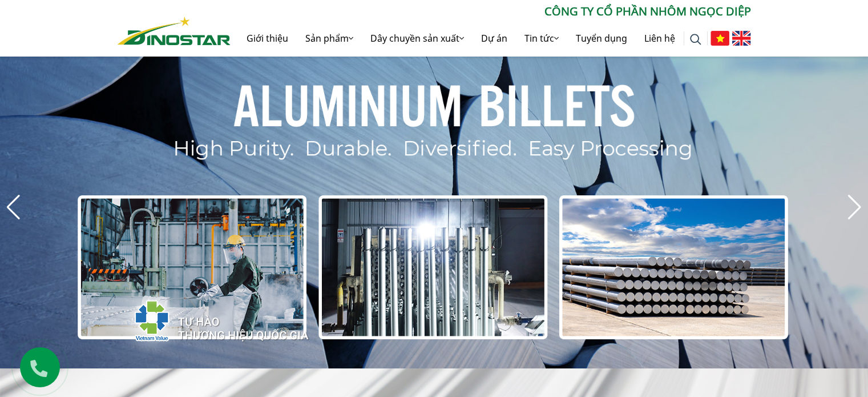  I want to click on a: Dự án, so click(494, 38).